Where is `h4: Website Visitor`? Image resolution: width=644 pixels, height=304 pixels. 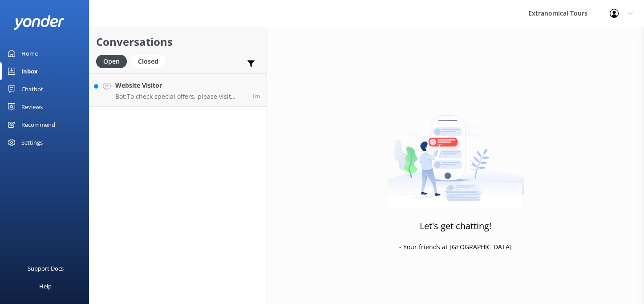 h4: Website Visitor is located at coordinates (180, 86).